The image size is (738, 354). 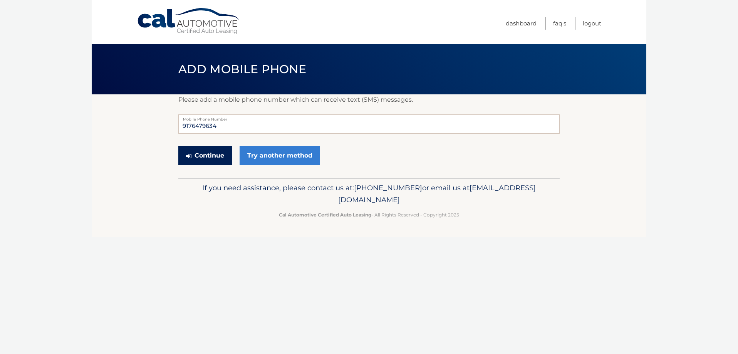 I want to click on p: If you need assistance, please contact us at: or email us at, so click(x=369, y=194).